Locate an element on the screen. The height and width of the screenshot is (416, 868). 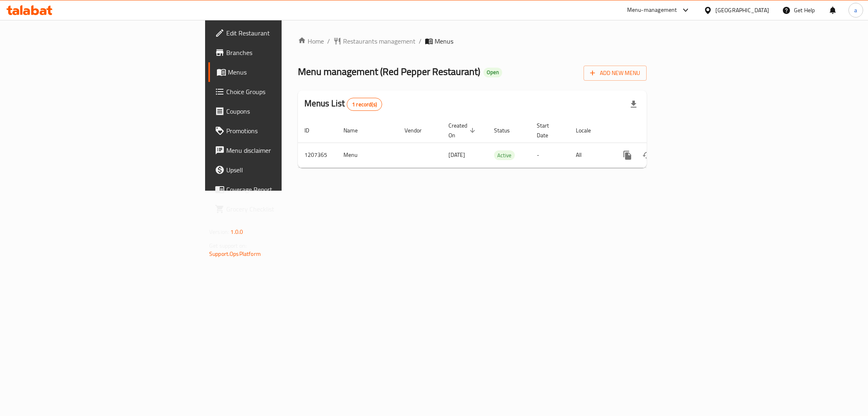
a: Choice Groups is located at coordinates (279, 91).